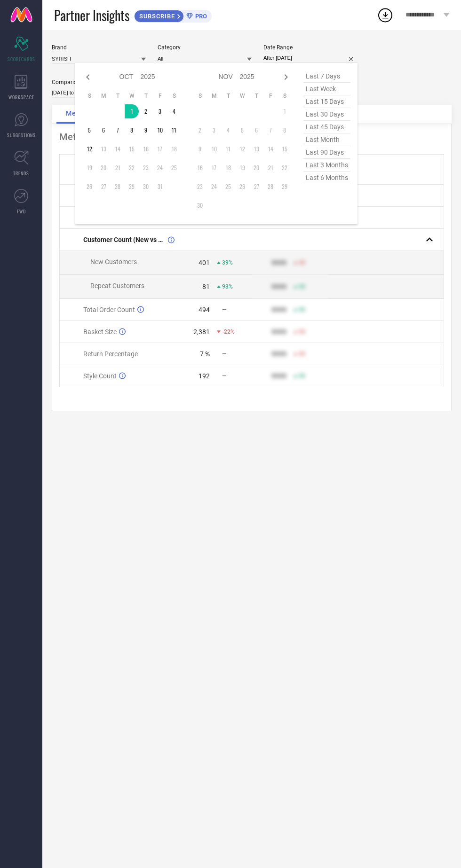  Describe the element at coordinates (131, 168) in the screenshot. I see `td: Wed Oct 22 2025` at that location.